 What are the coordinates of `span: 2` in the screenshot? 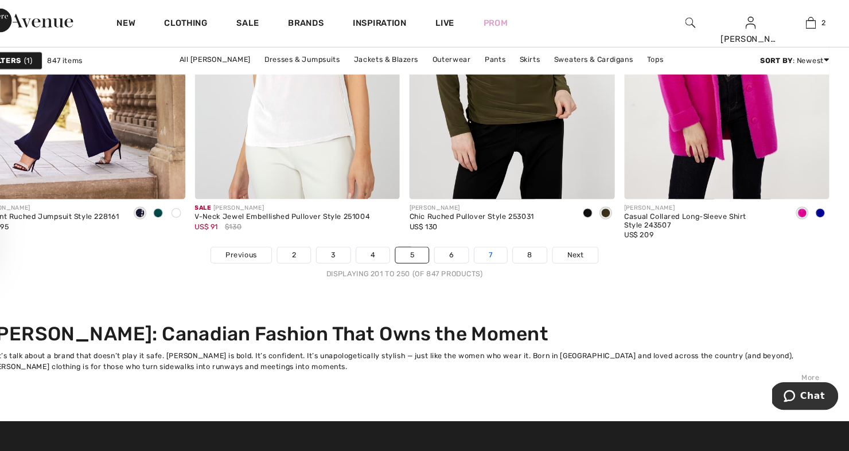 It's located at (824, 23).